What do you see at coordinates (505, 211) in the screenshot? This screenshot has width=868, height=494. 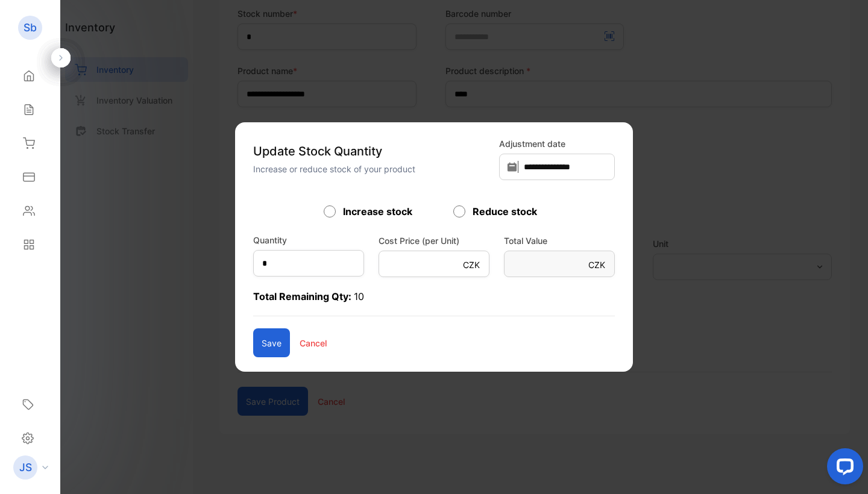 I see `label: Reduce stock` at bounding box center [505, 211].